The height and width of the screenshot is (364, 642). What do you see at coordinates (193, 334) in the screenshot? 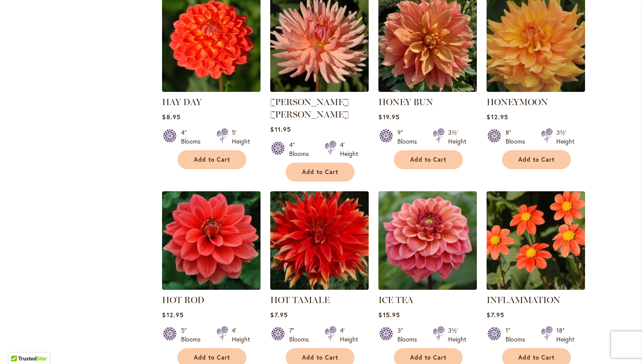
I see `div: 5" Blooms` at bounding box center [193, 334].